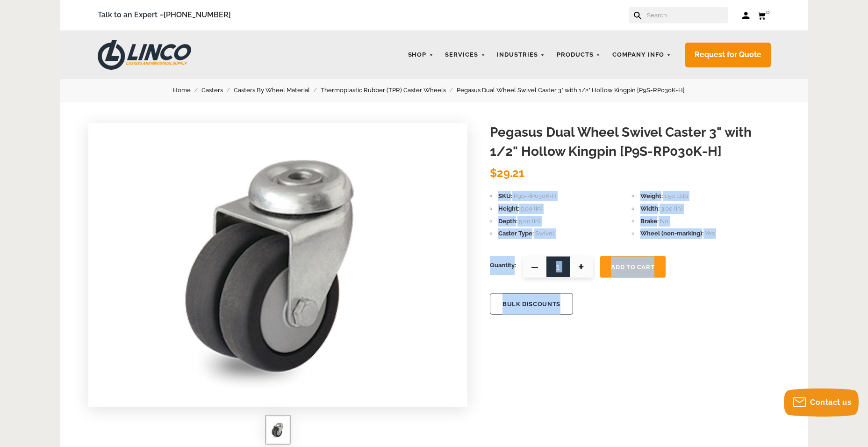  I want to click on a: Request for Quote, so click(728, 55).